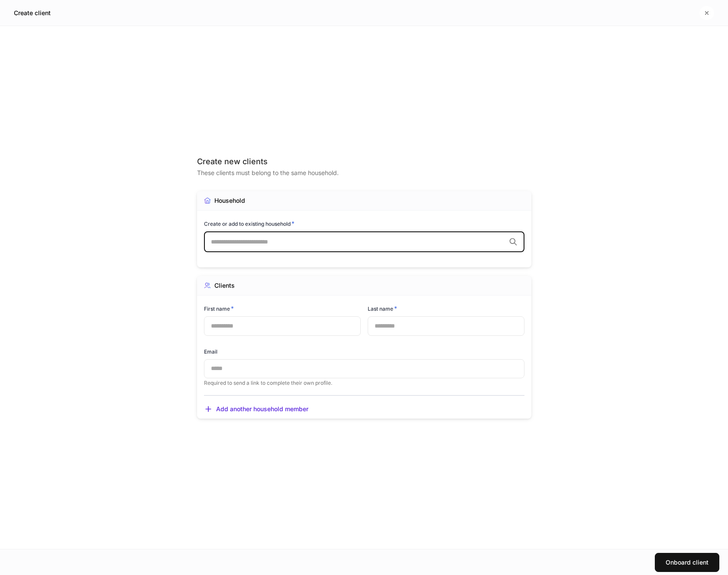 The height and width of the screenshot is (575, 728). I want to click on button: Add another household member, so click(256, 409).